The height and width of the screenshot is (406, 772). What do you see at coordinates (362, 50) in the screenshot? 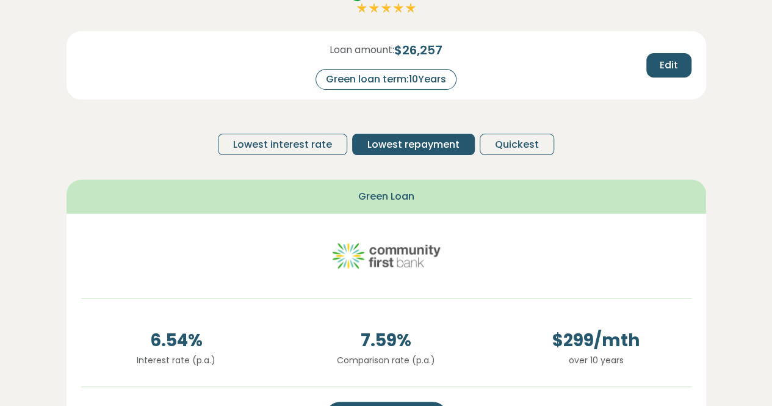
I see `span: Loan amount:` at bounding box center [362, 50].